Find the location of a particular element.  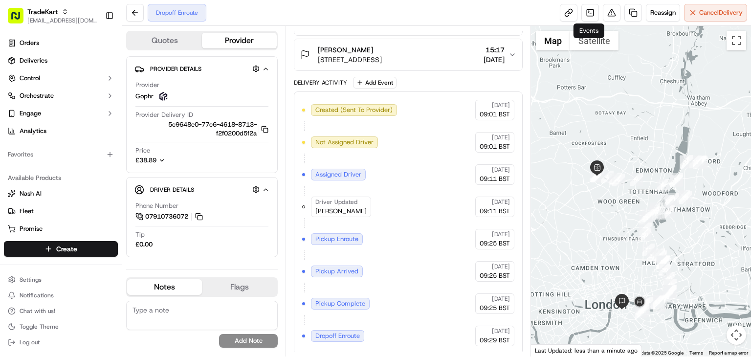

span: Dropoff Enroute is located at coordinates (338, 336).